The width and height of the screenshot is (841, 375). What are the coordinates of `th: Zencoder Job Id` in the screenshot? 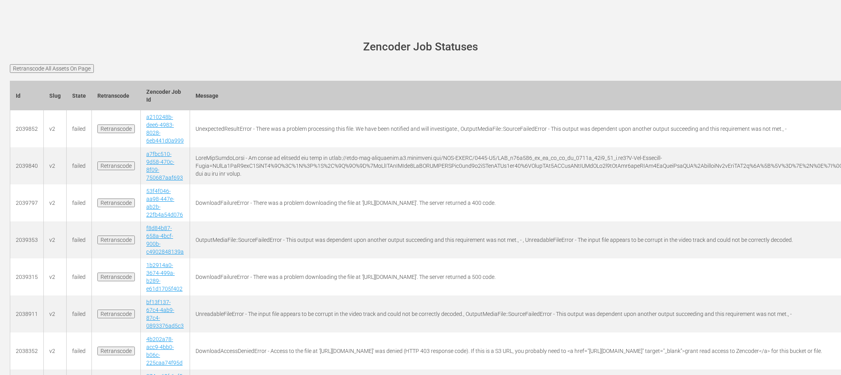 It's located at (165, 95).